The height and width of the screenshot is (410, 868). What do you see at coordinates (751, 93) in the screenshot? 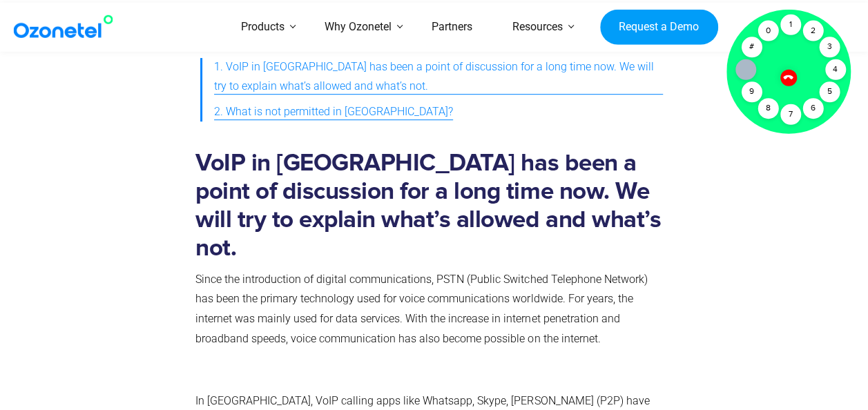
I see `div: 9` at bounding box center [751, 93].